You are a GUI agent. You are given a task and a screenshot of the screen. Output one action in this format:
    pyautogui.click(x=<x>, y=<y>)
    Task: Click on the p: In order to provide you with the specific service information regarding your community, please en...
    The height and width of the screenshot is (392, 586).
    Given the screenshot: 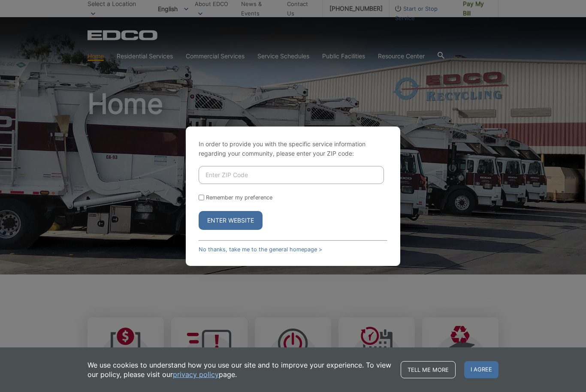 What is the action you would take?
    pyautogui.click(x=293, y=149)
    